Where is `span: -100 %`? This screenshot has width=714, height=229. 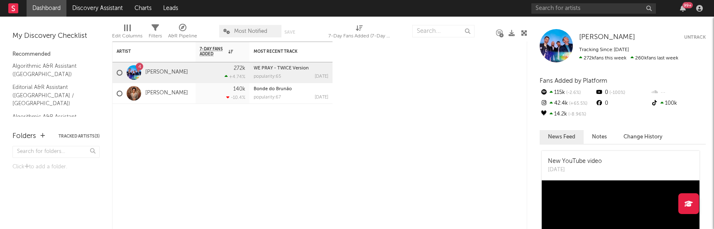
span: -100 % is located at coordinates (616, 93).